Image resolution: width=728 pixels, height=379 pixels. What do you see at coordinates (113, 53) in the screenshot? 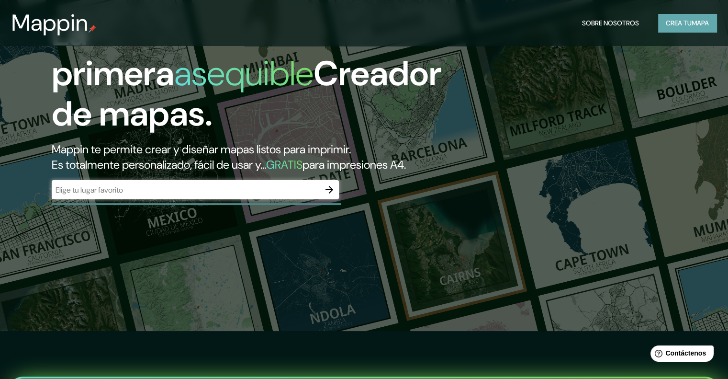
I see `font: La primera` at bounding box center [113, 53].